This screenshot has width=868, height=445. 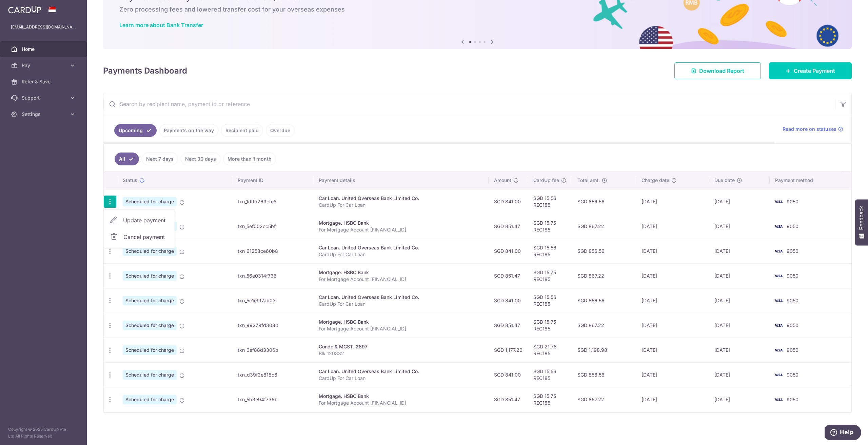 What do you see at coordinates (813, 130) in the screenshot?
I see `a: Read more on statuses` at bounding box center [813, 130].